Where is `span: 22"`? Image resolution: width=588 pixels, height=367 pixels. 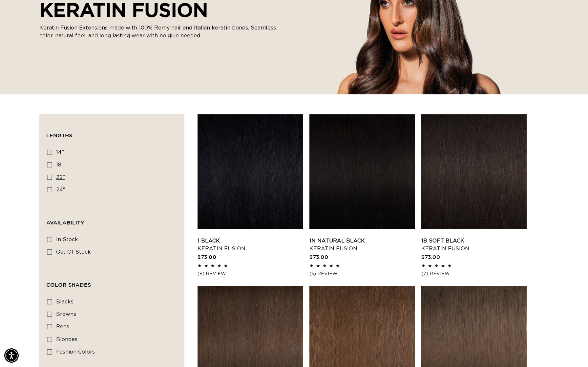 span: 22" is located at coordinates (60, 177).